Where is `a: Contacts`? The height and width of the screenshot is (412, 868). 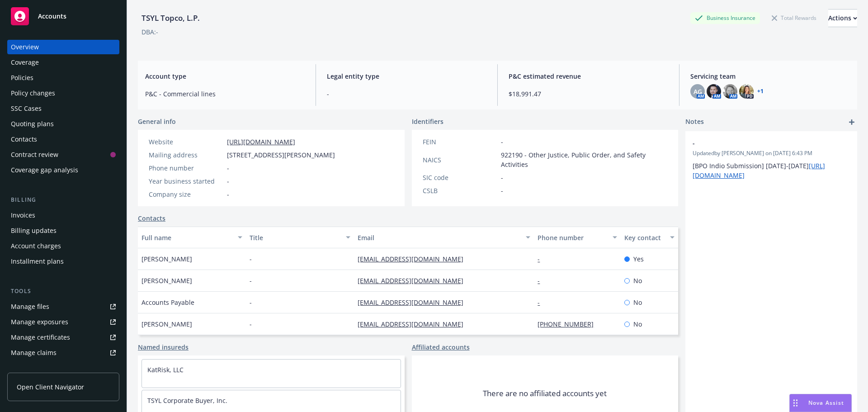 a: Contacts is located at coordinates (152, 218).